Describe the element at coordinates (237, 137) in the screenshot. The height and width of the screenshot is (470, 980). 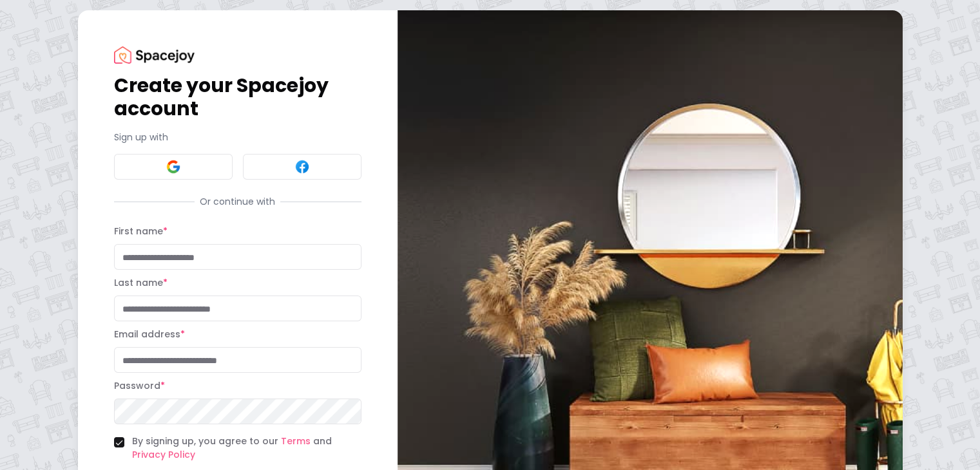
I see `p: Sign up with` at that location.